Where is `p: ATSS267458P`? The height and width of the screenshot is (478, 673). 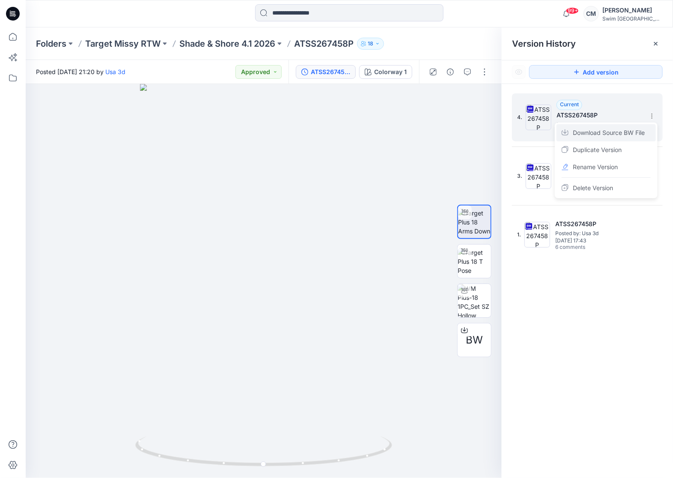 p: ATSS267458P is located at coordinates (324, 44).